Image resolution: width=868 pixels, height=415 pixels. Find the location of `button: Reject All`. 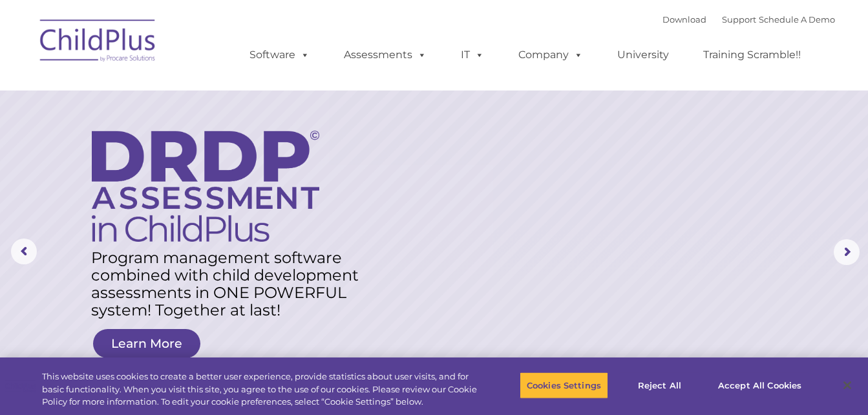

button: Reject All is located at coordinates (659, 385).